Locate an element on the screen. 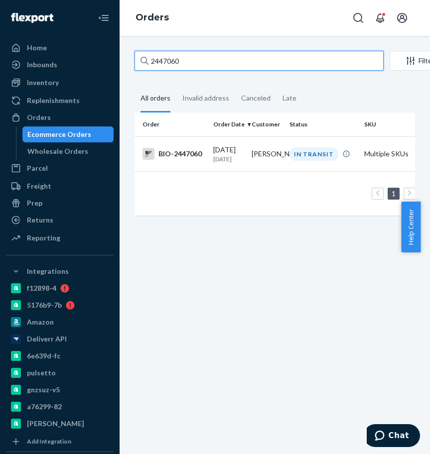 This screenshot has width=430, height=454. a: Returns is located at coordinates (60, 220).